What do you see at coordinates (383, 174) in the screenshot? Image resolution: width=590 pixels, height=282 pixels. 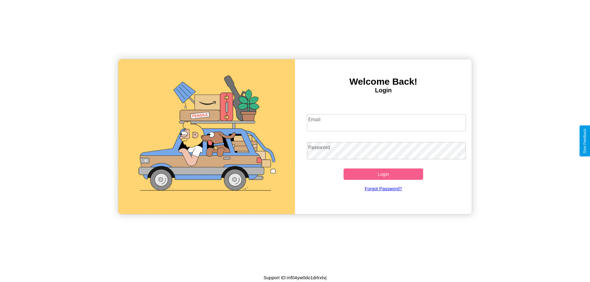 I see `button: Login` at bounding box center [383, 174].